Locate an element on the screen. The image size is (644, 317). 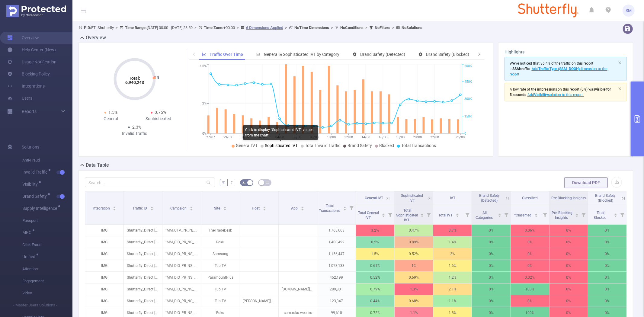
div: Click to display `Sophisticated IVT` values from the chart is located at coordinates (280, 132).